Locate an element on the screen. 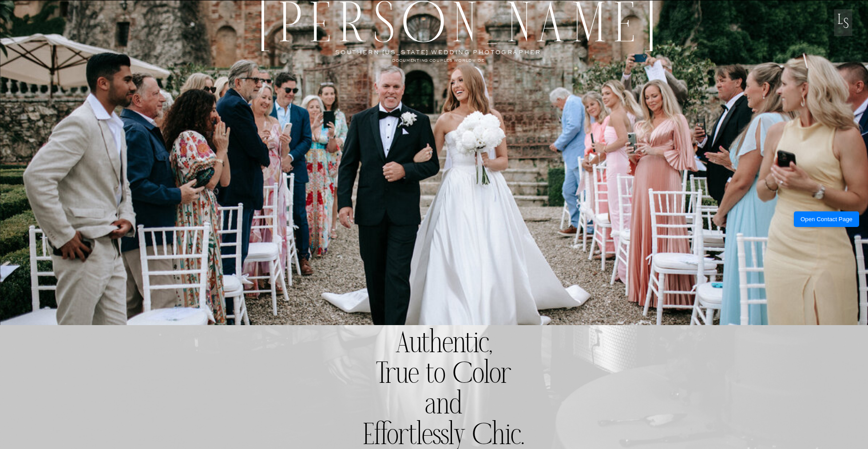  h3: documenting couples worldwide is located at coordinates (438, 62).